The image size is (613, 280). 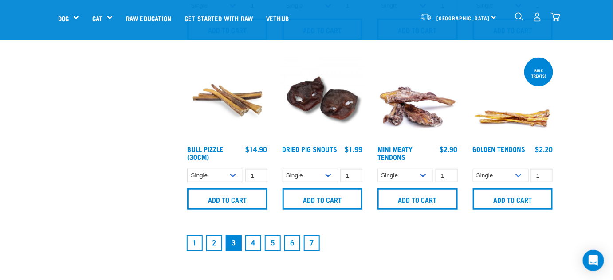 What do you see at coordinates (214, 244) in the screenshot?
I see `a: Goto page 2` at bounding box center [214, 244].